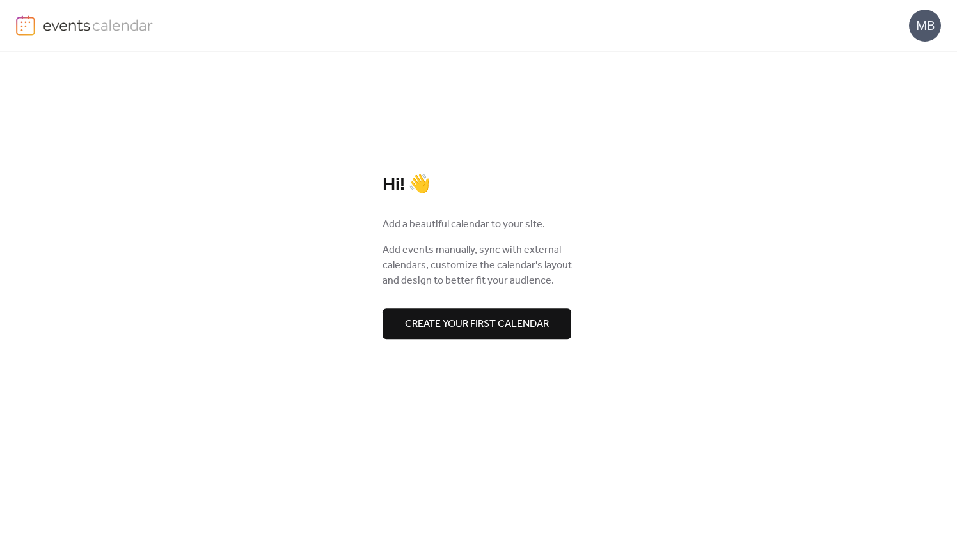 The width and height of the screenshot is (957, 560). Describe the element at coordinates (478, 266) in the screenshot. I see `span: Add events manually, sync with external calendars, customize the calendar's layout and design to ...` at that location.